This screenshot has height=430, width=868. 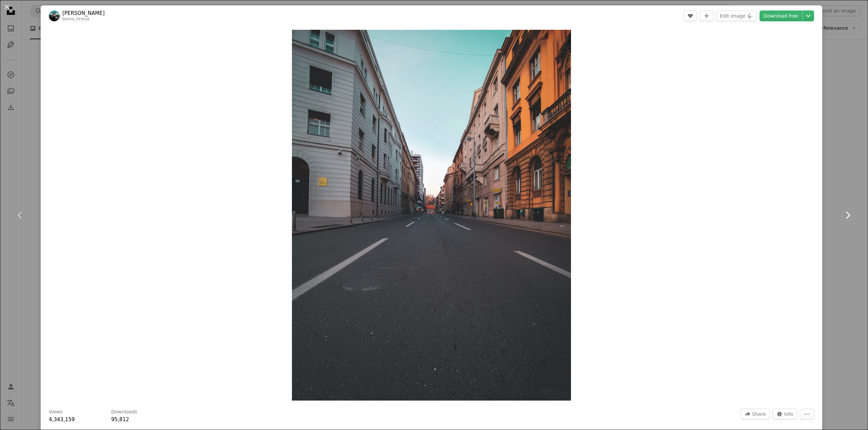 What do you see at coordinates (56, 412) in the screenshot?
I see `h3: Views` at bounding box center [56, 412].